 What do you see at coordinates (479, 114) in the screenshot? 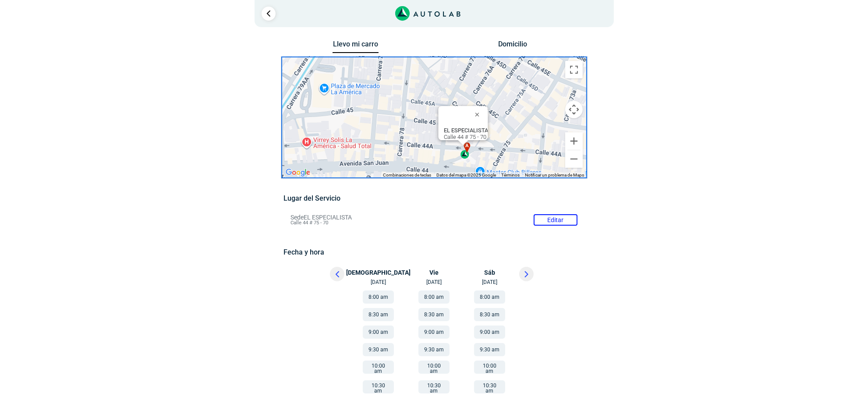
I see `button: Cerrar` at bounding box center [479, 114].